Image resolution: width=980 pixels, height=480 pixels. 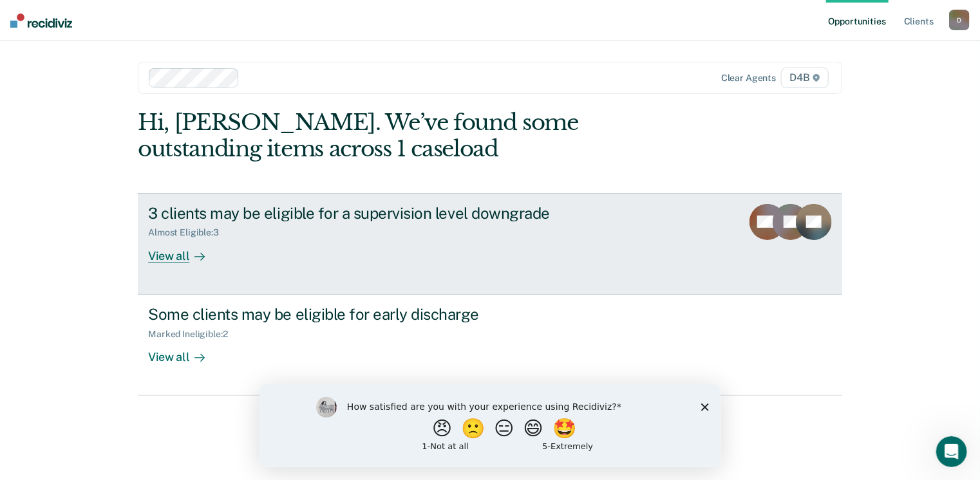 What do you see at coordinates (374, 314) in the screenshot?
I see `div: Some clients may be eligible for early discharge` at bounding box center [374, 314].